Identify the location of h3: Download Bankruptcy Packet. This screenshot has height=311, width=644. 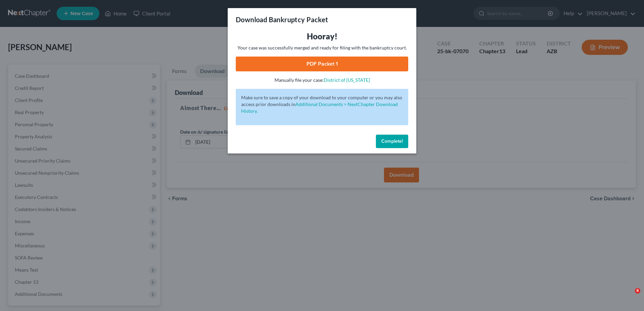
(282, 20).